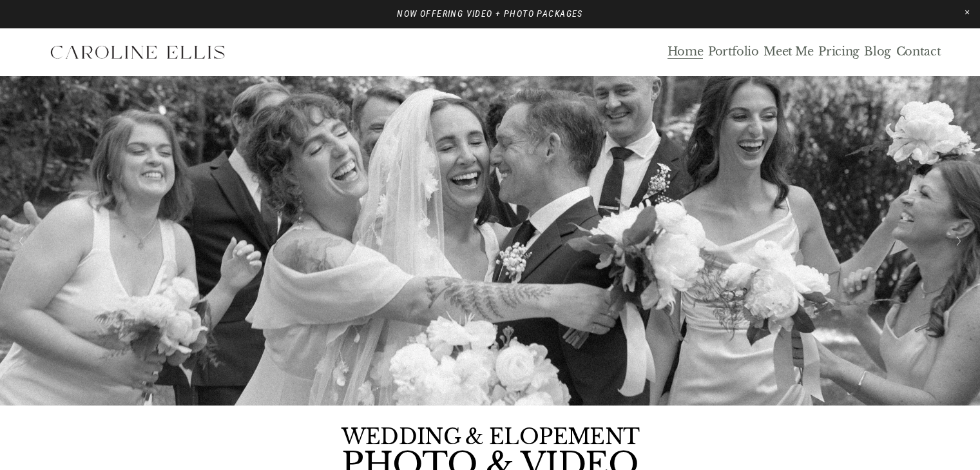 This screenshot has height=470, width=980. Describe the element at coordinates (733, 52) in the screenshot. I see `a: Portfolio` at that location.